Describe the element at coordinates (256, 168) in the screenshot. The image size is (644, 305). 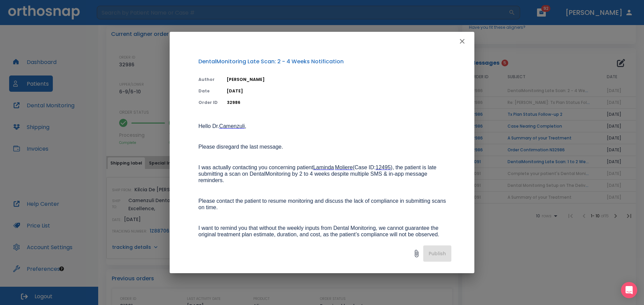
I see `span: I was actually contacting you concerning patient` at that location.